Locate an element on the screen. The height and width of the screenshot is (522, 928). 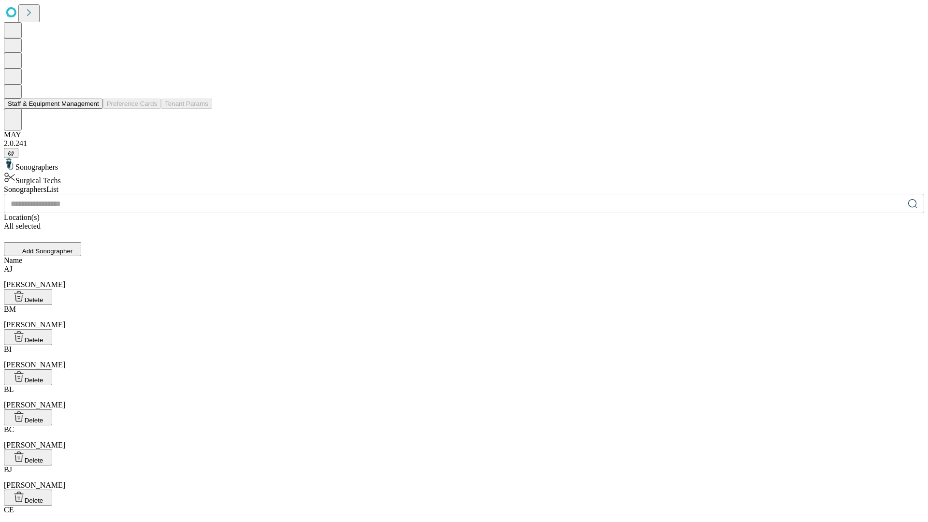
span: AJ is located at coordinates (8, 269).